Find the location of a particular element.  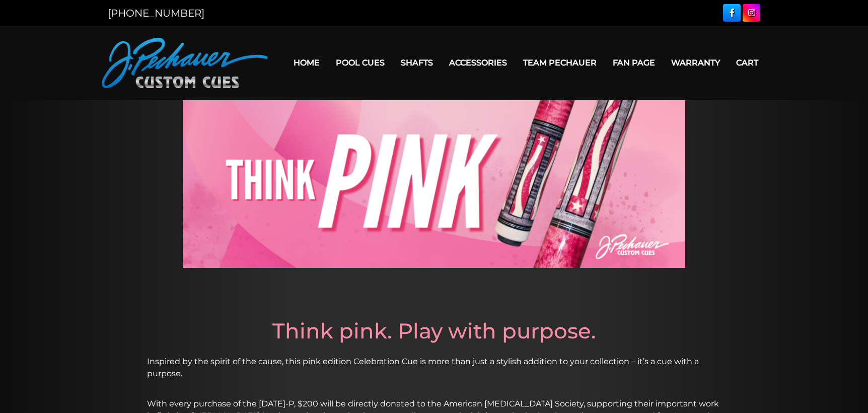

img: A header that has a pink Celebration Cue with the text "THINK PINK". is located at coordinates (434, 184).